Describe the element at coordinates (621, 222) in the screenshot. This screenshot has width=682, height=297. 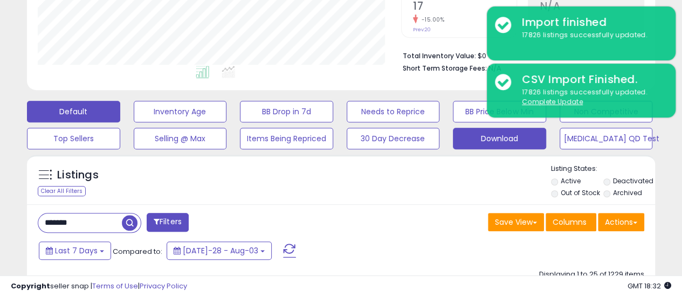
I see `button: Actions` at that location.